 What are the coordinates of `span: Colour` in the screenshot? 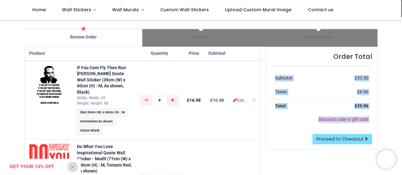 It's located at (85, 131).